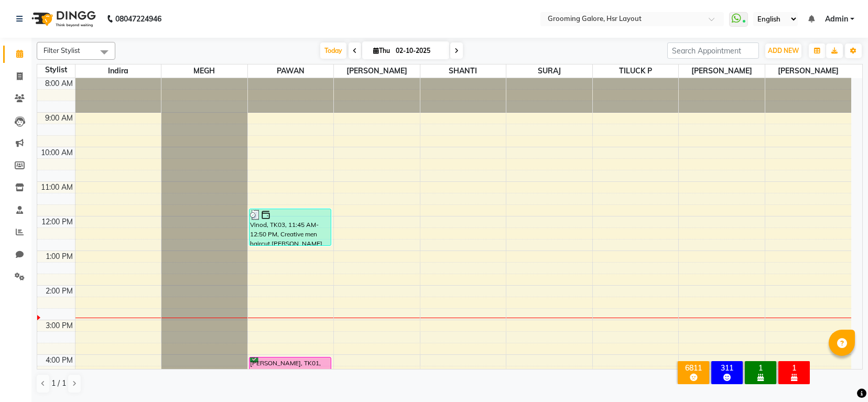 The image size is (868, 402). What do you see at coordinates (58, 383) in the screenshot?
I see `span: 1 / 1` at bounding box center [58, 383].